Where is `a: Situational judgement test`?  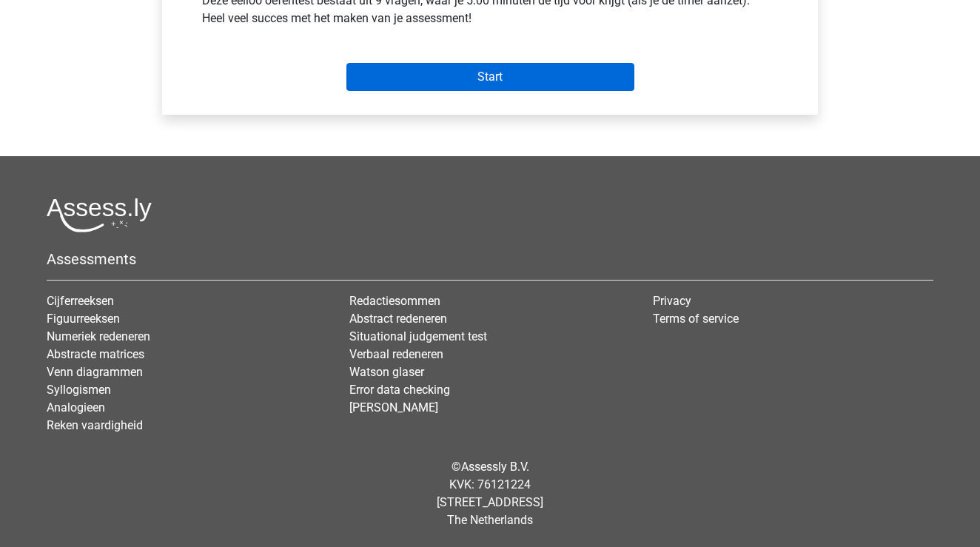
a: Situational judgement test is located at coordinates (418, 336).